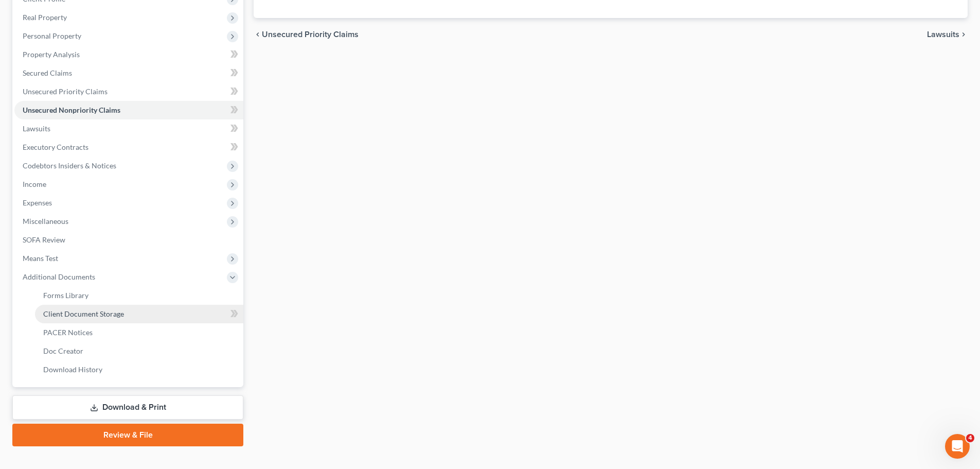 Image resolution: width=980 pixels, height=469 pixels. What do you see at coordinates (63, 351) in the screenshot?
I see `span: Doc Creator` at bounding box center [63, 351].